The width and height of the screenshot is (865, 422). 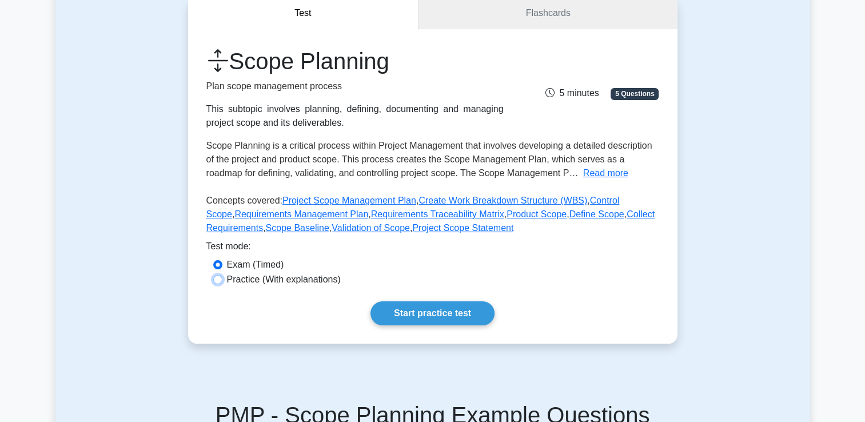 What do you see at coordinates (433, 217) in the screenshot?
I see `p: Concepts covered: , , , , , , , , , ,` at bounding box center [433, 217].